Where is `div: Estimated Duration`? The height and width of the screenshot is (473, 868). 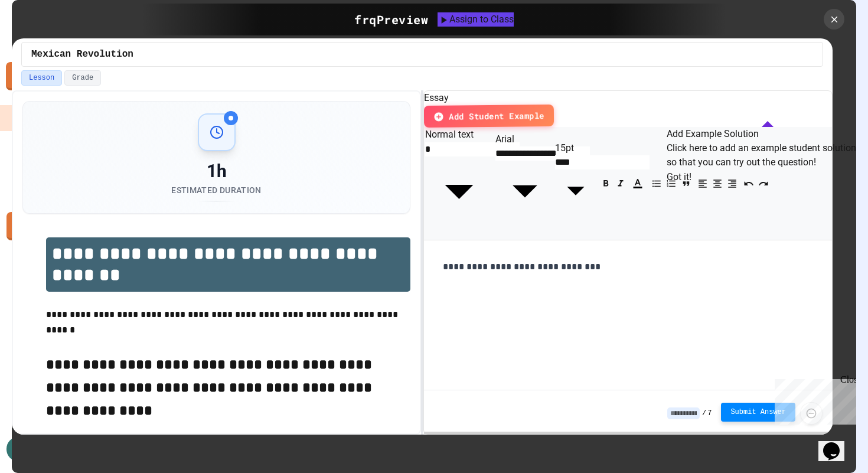
div: Estimated Duration is located at coordinates (216, 190).